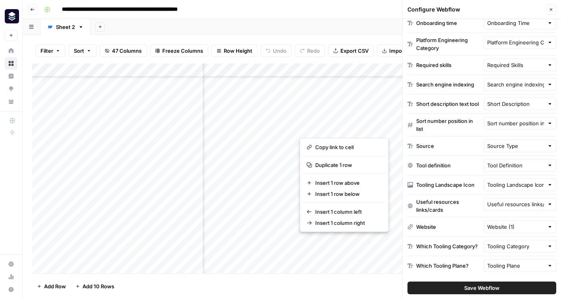 Image resolution: width=561 pixels, height=299 pixels. I want to click on a: Insights, so click(11, 76).